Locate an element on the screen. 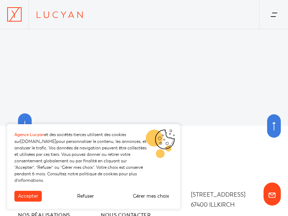  strong: Agence Lucyan is located at coordinates (29, 134).